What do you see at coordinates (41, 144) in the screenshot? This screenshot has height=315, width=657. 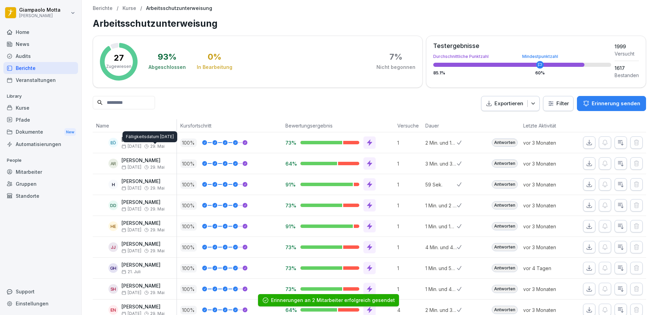 I see `div: Automatisierungen` at bounding box center [41, 144].